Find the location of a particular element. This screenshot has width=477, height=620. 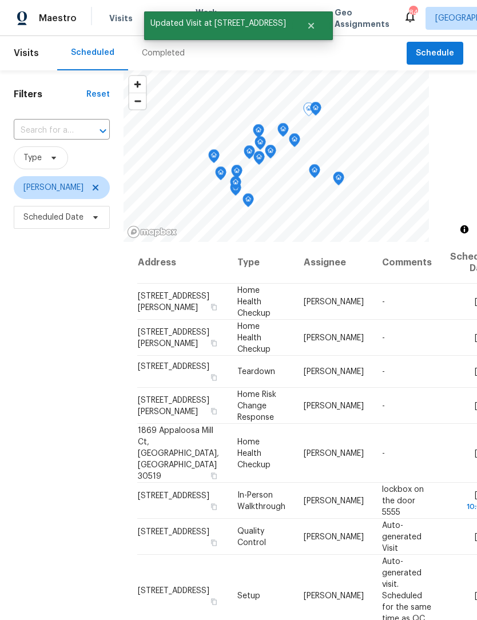

div: Completed is located at coordinates (163, 53).